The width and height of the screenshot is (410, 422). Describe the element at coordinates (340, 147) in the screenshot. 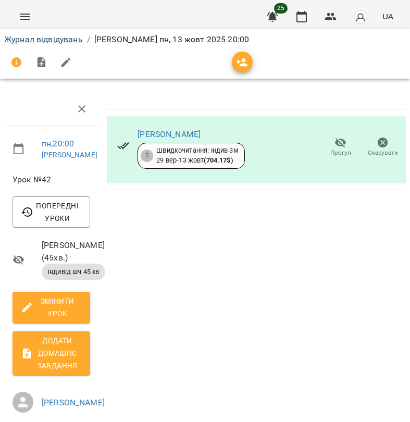

I see `button: Прогул` at that location.